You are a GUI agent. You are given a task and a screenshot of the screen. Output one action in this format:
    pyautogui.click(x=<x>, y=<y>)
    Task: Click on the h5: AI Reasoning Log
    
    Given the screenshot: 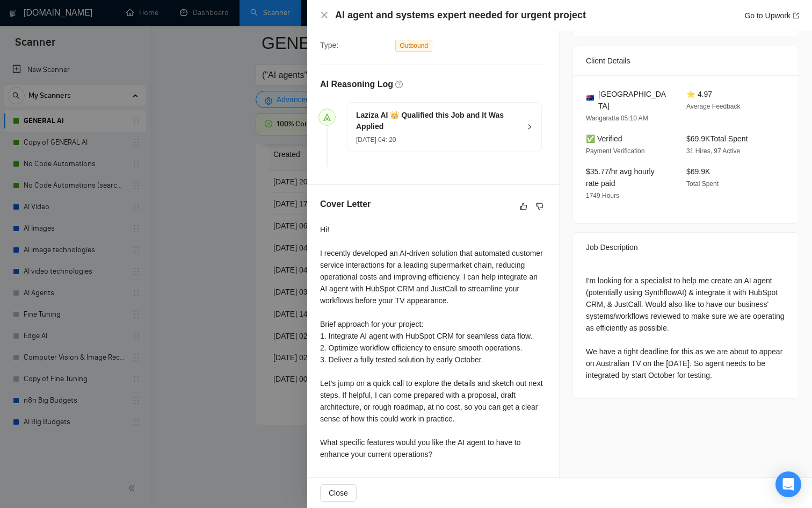 What is the action you would take?
    pyautogui.click(x=357, y=84)
    